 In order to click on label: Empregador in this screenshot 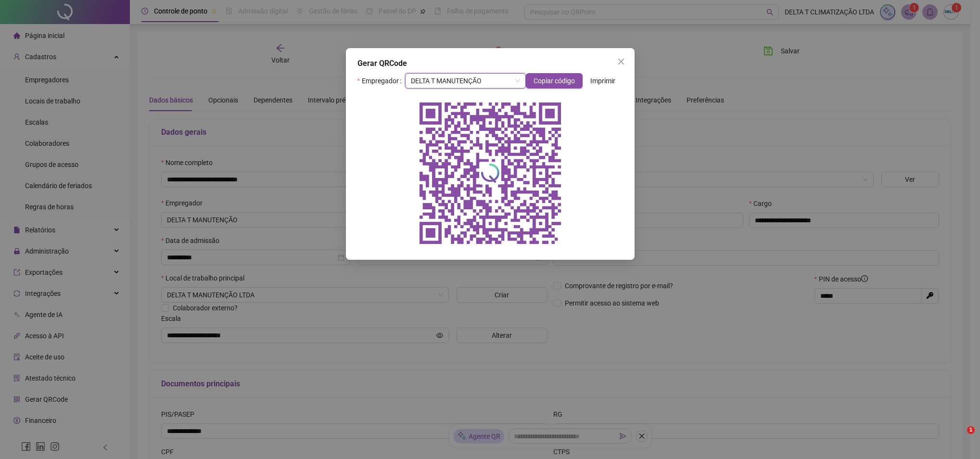, I will do `click(381, 81)`.